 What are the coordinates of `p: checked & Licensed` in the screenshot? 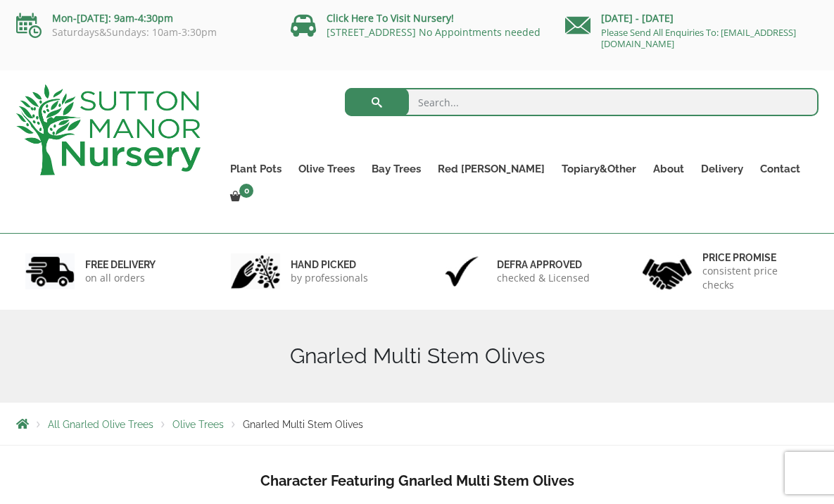 It's located at (544, 278).